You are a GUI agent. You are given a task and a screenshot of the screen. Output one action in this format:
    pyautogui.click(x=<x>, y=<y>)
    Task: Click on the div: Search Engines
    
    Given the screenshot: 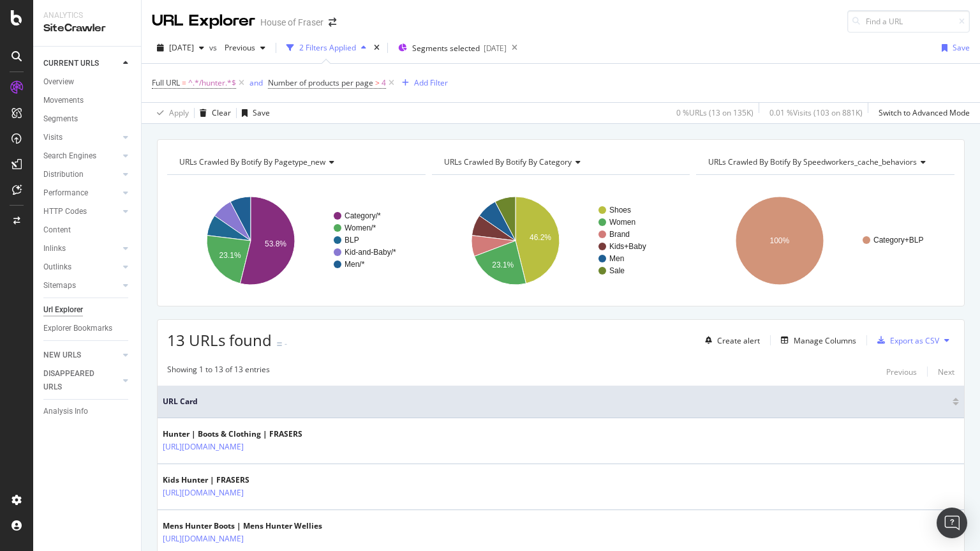 What is the action you would take?
    pyautogui.click(x=70, y=156)
    